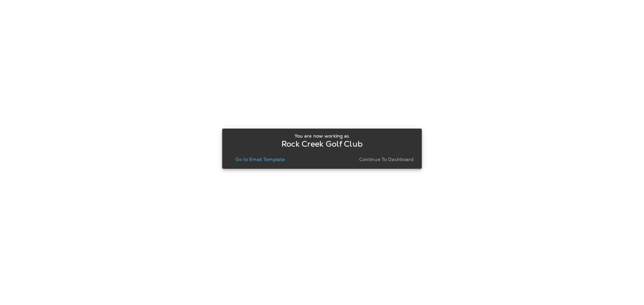 Image resolution: width=644 pixels, height=305 pixels. Describe the element at coordinates (260, 159) in the screenshot. I see `button: Go to Email Template` at that location.